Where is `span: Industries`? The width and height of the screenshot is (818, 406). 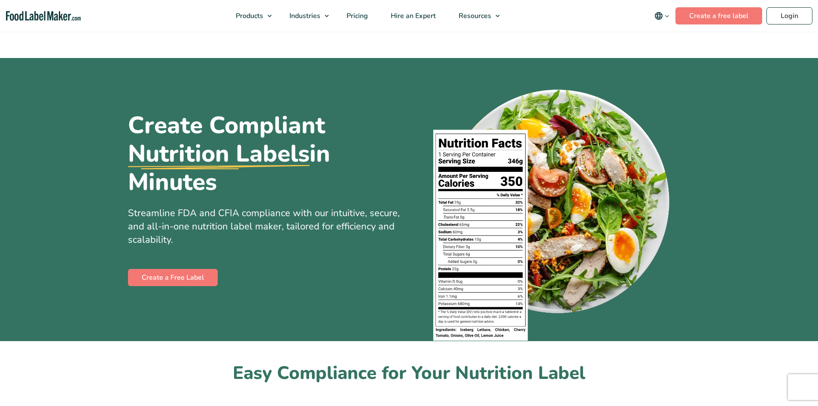 span: Industries is located at coordinates (304, 16).